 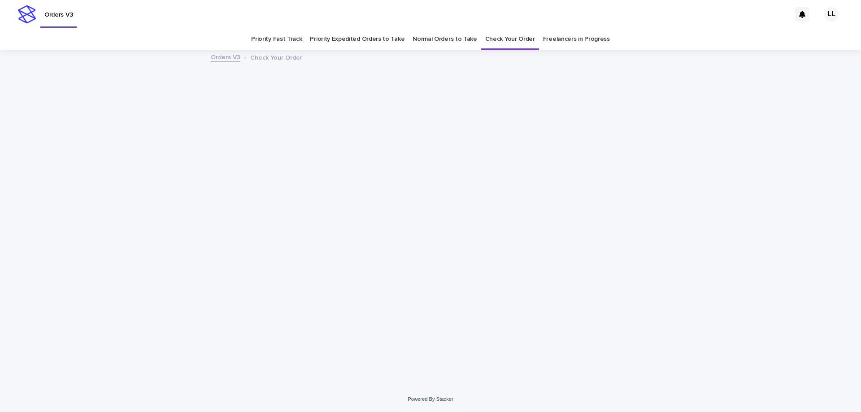 What do you see at coordinates (276, 57) in the screenshot?
I see `p: Check Your Order` at bounding box center [276, 57].